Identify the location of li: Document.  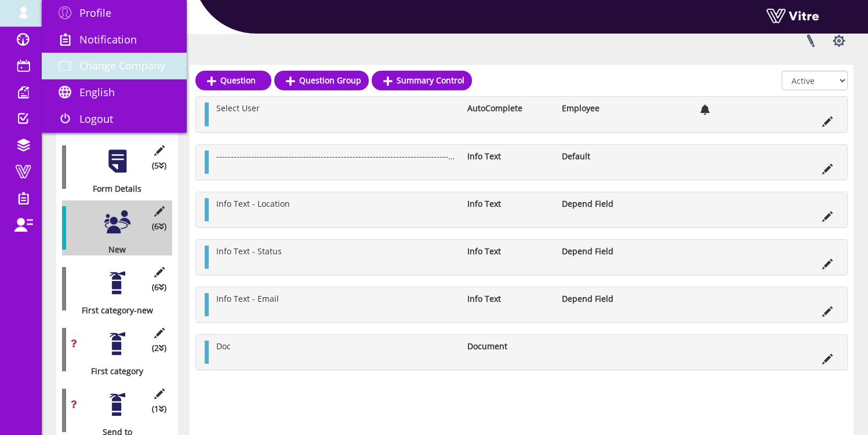
(508, 347).